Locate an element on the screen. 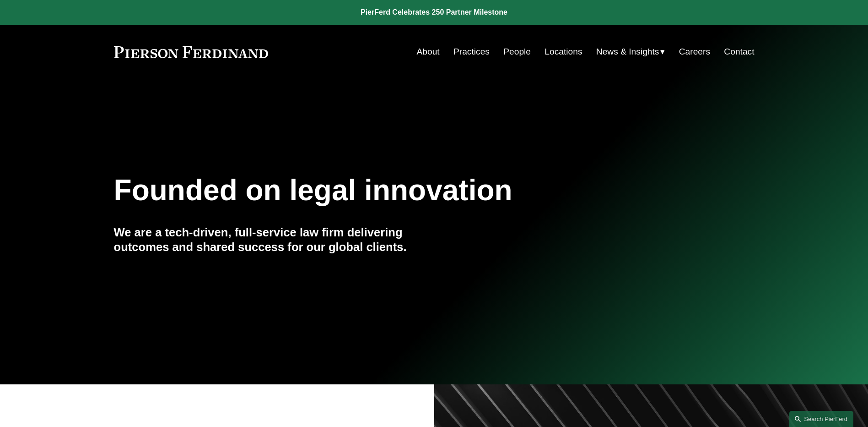 The height and width of the screenshot is (427, 868). a: folder dropdown is located at coordinates (631, 52).